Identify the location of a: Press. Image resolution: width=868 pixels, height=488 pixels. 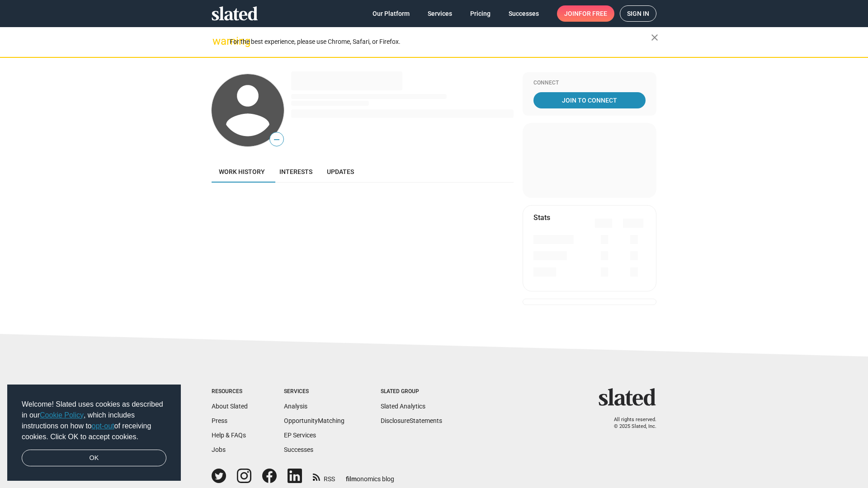
(219, 420).